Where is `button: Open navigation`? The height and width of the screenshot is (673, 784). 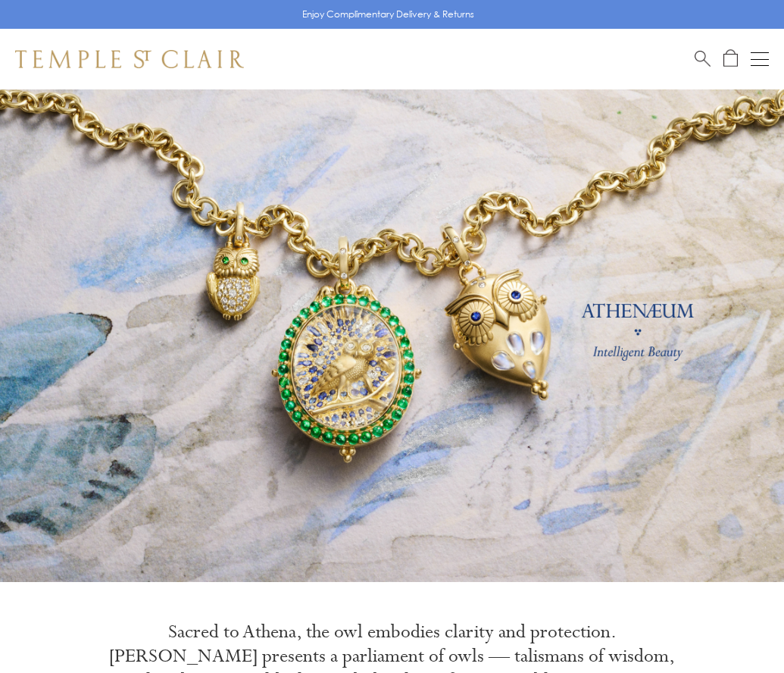 button: Open navigation is located at coordinates (760, 59).